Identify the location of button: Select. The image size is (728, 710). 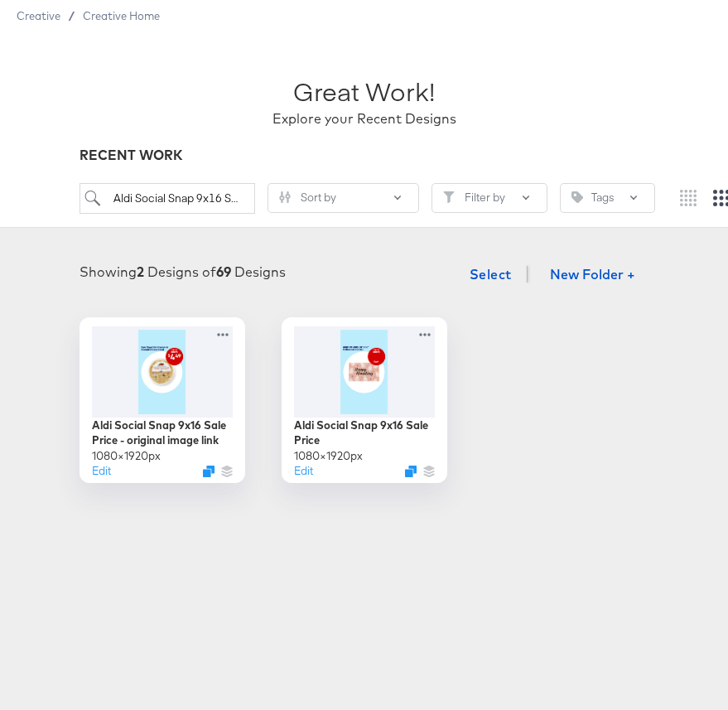
(490, 275).